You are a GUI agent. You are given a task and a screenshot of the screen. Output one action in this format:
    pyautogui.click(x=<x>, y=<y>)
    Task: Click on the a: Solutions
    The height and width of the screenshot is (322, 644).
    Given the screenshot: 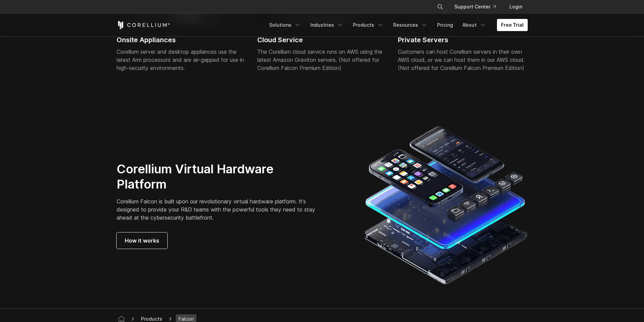 What is the action you would take?
    pyautogui.click(x=285, y=25)
    